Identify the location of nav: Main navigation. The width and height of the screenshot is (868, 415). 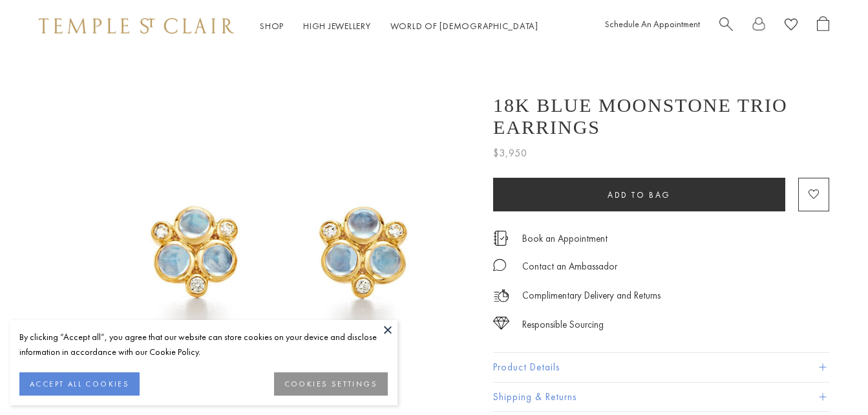
(399, 26).